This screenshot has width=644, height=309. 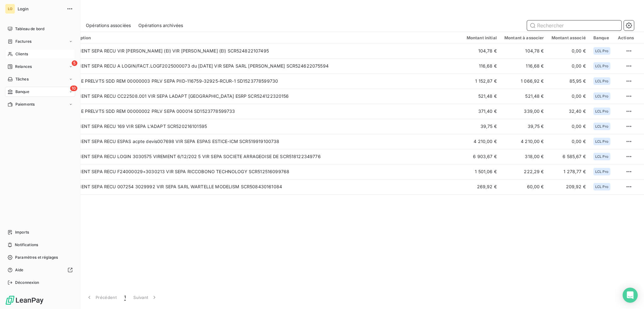 What do you see at coordinates (263, 81) in the screenshot?
I see `td: REMISE PRELVTS SDD REM 00000003 PRLV SEPA PIID-116759-32925-RCUR-1 SD1523778599730` at bounding box center [263, 81].